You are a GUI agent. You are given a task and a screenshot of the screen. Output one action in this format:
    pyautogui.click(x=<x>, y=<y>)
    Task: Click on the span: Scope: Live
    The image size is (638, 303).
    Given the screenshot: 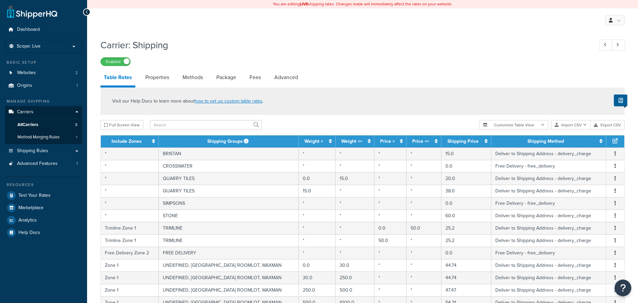 What is the action you would take?
    pyautogui.click(x=28, y=46)
    